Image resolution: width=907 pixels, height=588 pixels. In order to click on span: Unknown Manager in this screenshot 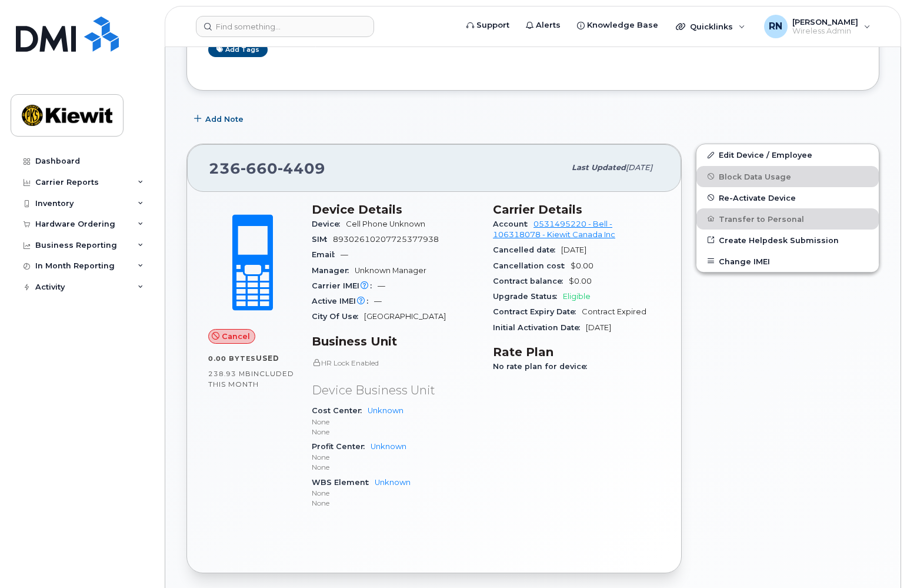, I will do `click(390, 270)`.